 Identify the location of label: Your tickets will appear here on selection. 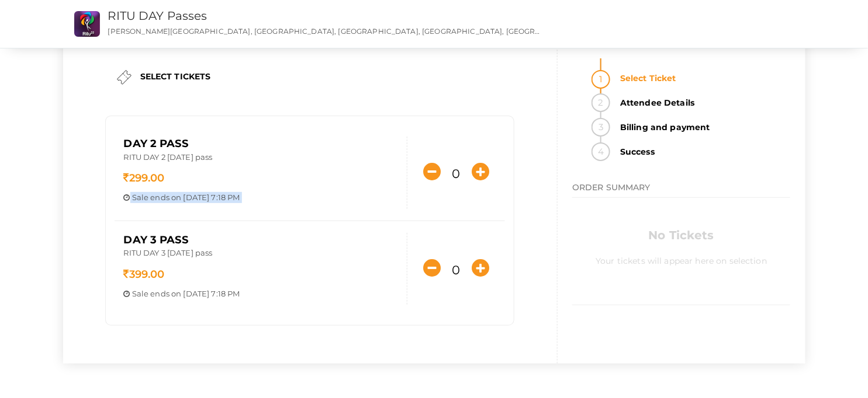
(681, 256).